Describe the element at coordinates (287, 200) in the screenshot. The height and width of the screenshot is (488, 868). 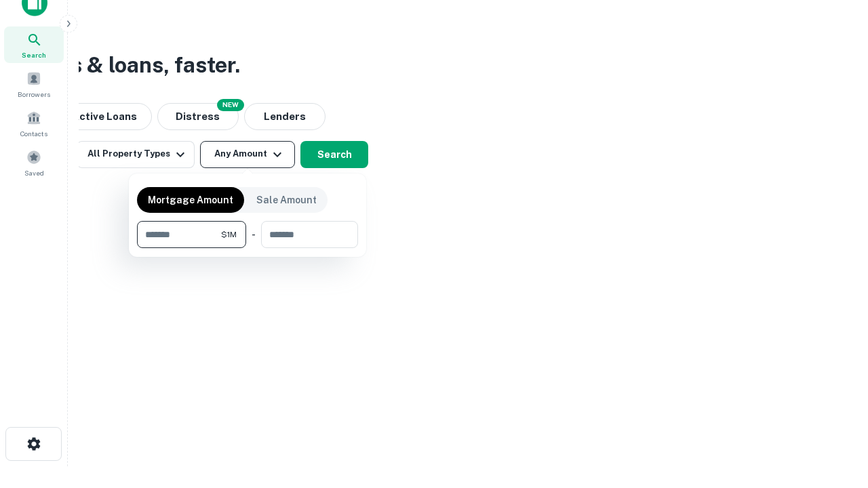
I see `p: Sale Amount` at that location.